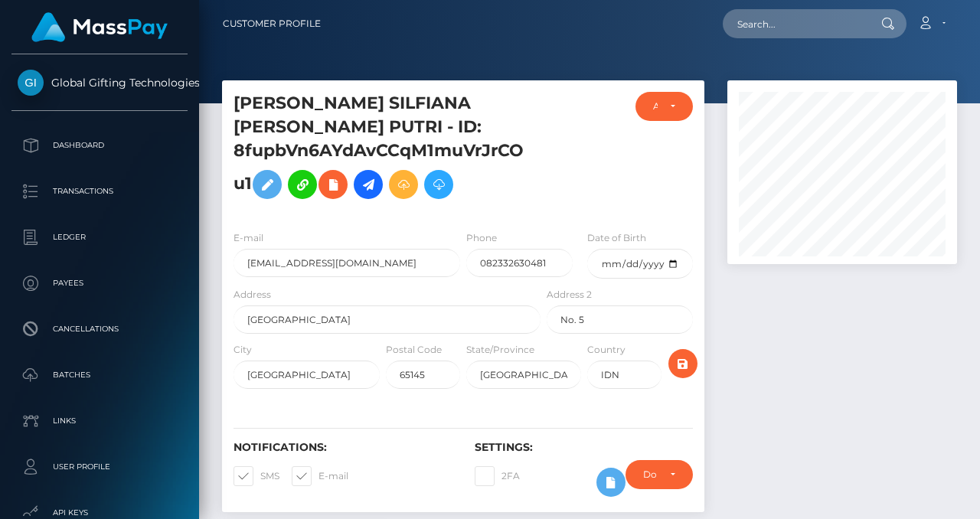  What do you see at coordinates (256, 476) in the screenshot?
I see `label: SMS` at bounding box center [256, 476].